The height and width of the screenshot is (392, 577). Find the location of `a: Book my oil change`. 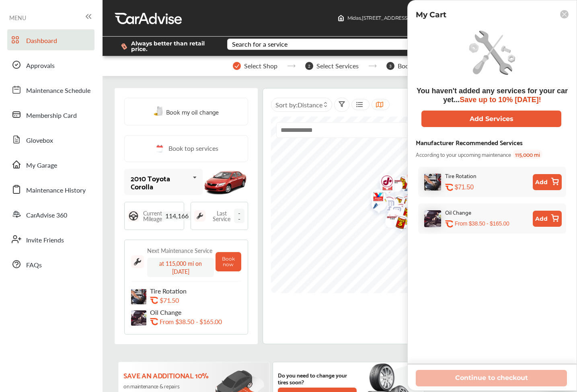

a: Book my oil change is located at coordinates (186, 111).